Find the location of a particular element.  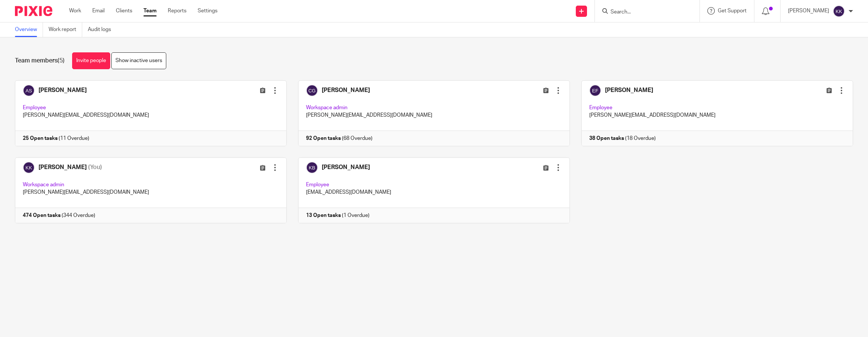

a: Reports is located at coordinates (177, 11).